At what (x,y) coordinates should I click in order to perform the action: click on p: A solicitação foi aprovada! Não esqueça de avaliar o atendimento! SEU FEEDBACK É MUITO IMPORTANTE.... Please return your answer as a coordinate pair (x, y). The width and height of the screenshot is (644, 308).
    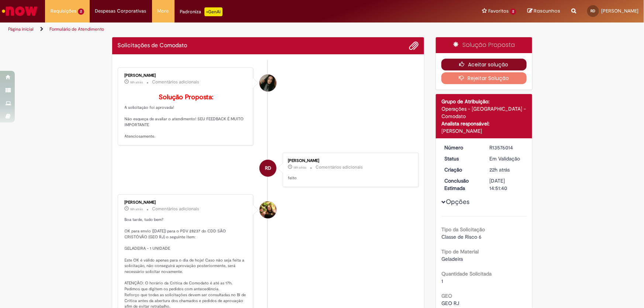
    Looking at the image, I should click on (186, 117).